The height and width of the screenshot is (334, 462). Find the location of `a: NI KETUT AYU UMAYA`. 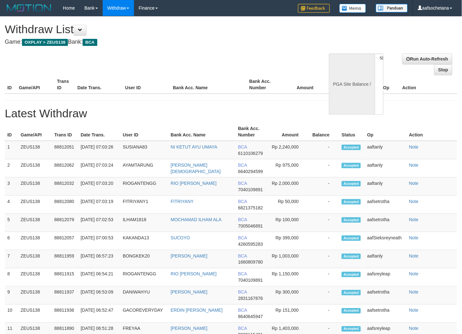

a: NI KETUT AYU UMAYA is located at coordinates (194, 147).